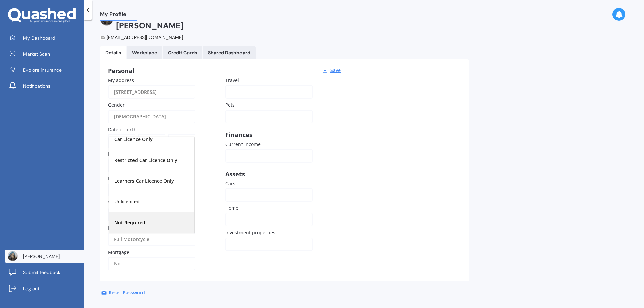  I want to click on span: Learners Car Licence Only, so click(144, 181).